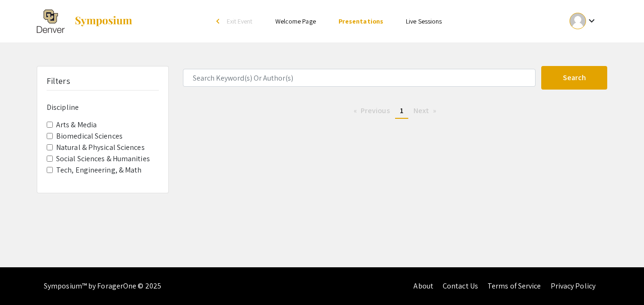 The height and width of the screenshot is (305, 644). What do you see at coordinates (103, 159) in the screenshot?
I see `label: Social Sciences & Humanities` at bounding box center [103, 159].